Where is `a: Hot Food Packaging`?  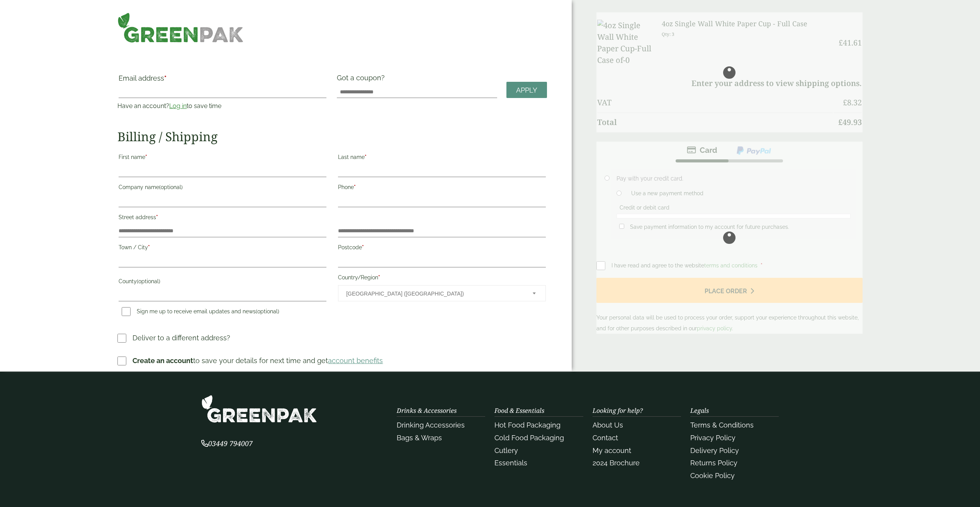 a: Hot Food Packaging is located at coordinates (527, 425).